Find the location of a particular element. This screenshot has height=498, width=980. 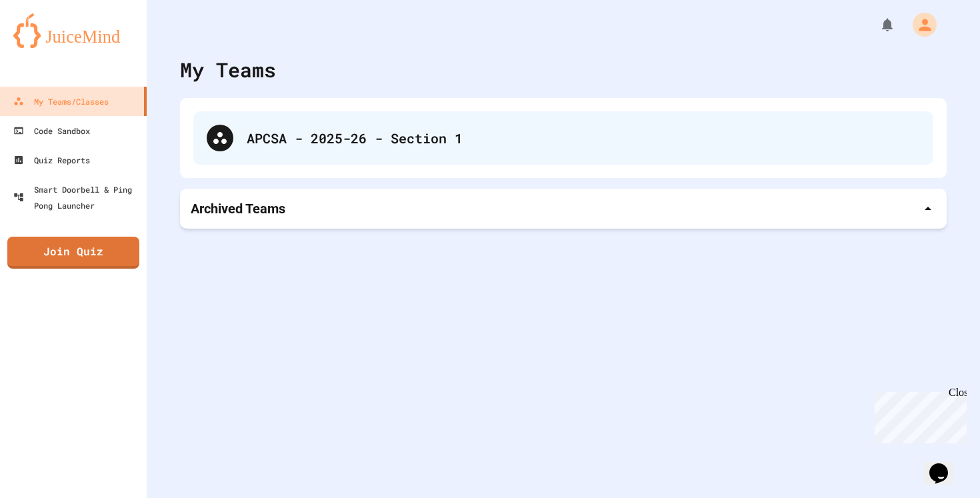

a: Join Quiz is located at coordinates (73, 253).